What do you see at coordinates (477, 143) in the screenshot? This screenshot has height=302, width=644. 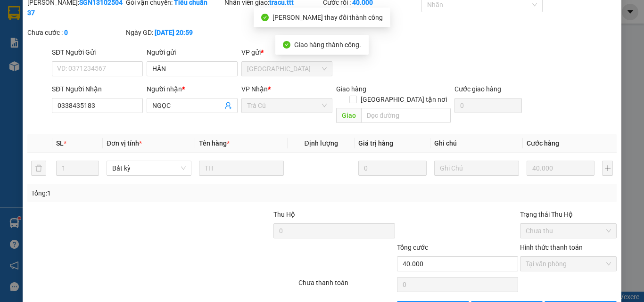 I see `th: Ghi chú` at bounding box center [477, 143].